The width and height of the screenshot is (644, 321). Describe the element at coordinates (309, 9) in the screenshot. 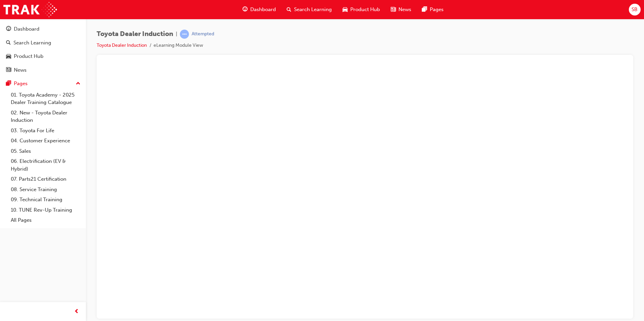

I see `a: search-iconSearch Learning` at that location.